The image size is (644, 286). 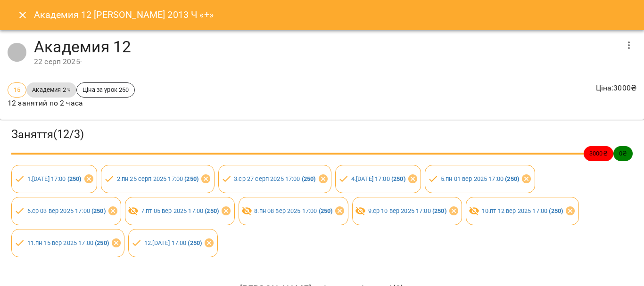 I want to click on a: 10.пт 12 вер 2025 17:00 (250), so click(x=523, y=211).